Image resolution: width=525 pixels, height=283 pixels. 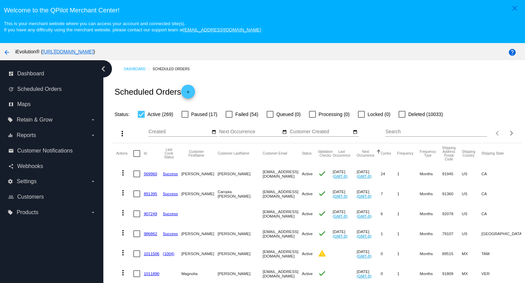 What do you see at coordinates (132, 27) in the screenshot?
I see `small: This is your merchant website where you can access your account and connected site(s). If you hav...` at bounding box center [132, 27].